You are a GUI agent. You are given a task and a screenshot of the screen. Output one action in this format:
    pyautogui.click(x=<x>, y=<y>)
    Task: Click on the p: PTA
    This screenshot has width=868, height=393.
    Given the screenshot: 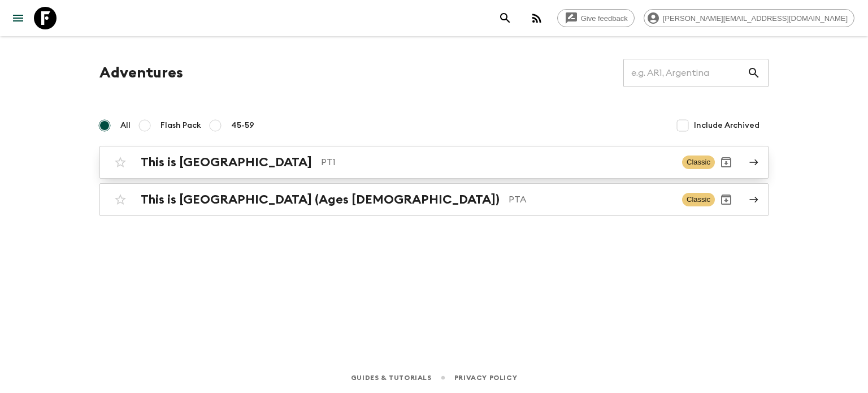 What is the action you would take?
    pyautogui.click(x=591, y=200)
    